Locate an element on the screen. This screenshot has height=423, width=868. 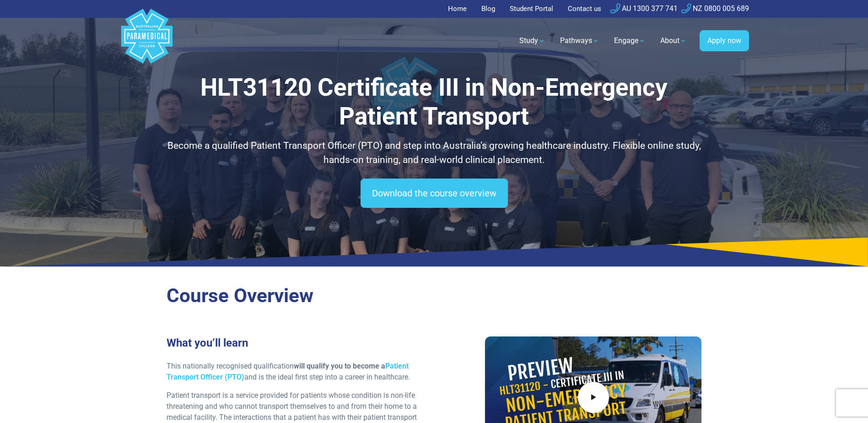
a: Engage is located at coordinates (630, 41).